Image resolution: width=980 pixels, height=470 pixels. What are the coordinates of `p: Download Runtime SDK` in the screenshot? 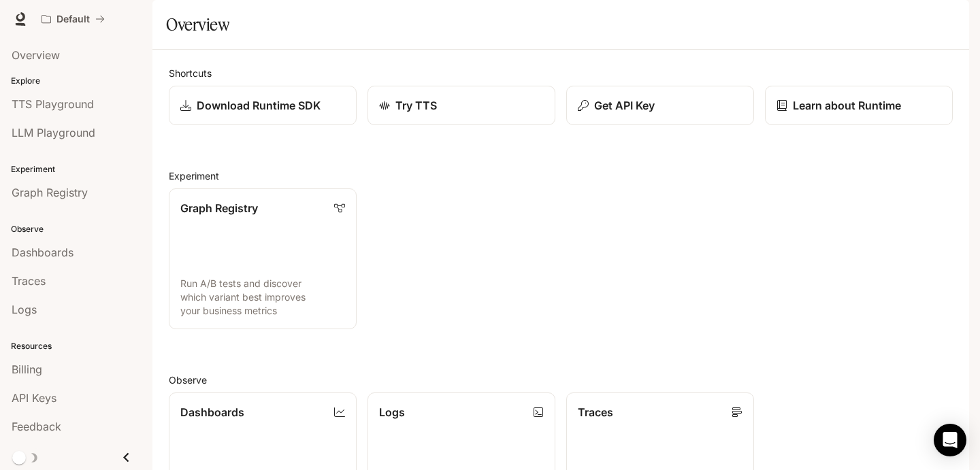 It's located at (259, 106).